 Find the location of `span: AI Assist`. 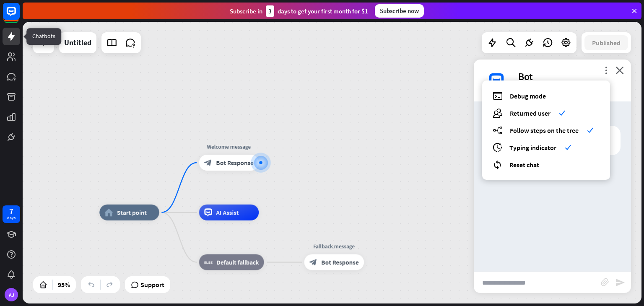

span: AI Assist is located at coordinates (227, 213).